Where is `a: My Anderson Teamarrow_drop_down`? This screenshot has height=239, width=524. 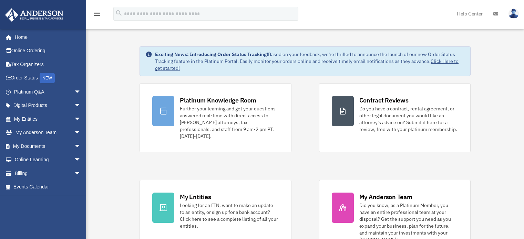
a: My Anderson Teamarrow_drop_down is located at coordinates (48, 133).